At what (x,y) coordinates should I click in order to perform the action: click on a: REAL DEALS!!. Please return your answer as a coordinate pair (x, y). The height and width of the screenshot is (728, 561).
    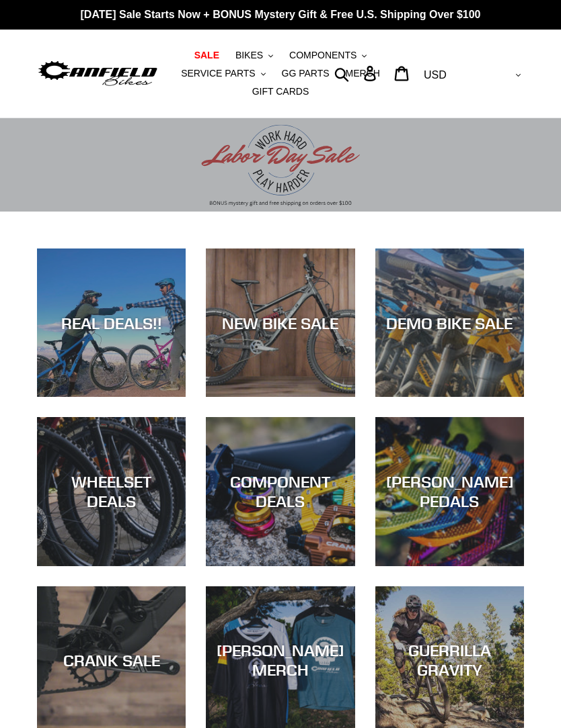
    Looking at the image, I should click on (111, 322).